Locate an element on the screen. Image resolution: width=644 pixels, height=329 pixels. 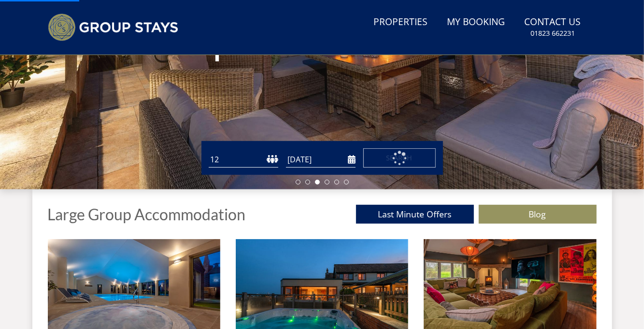
a: Last Minute Offers is located at coordinates (415, 214).